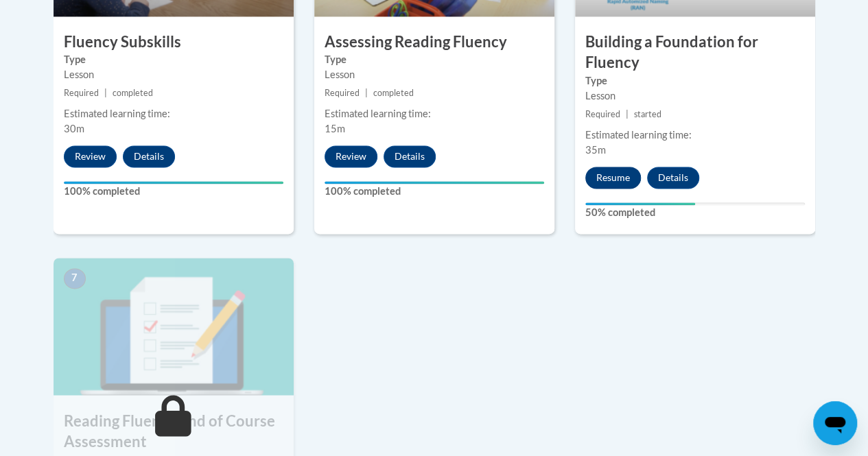  Describe the element at coordinates (648, 114) in the screenshot. I see `span: started` at that location.